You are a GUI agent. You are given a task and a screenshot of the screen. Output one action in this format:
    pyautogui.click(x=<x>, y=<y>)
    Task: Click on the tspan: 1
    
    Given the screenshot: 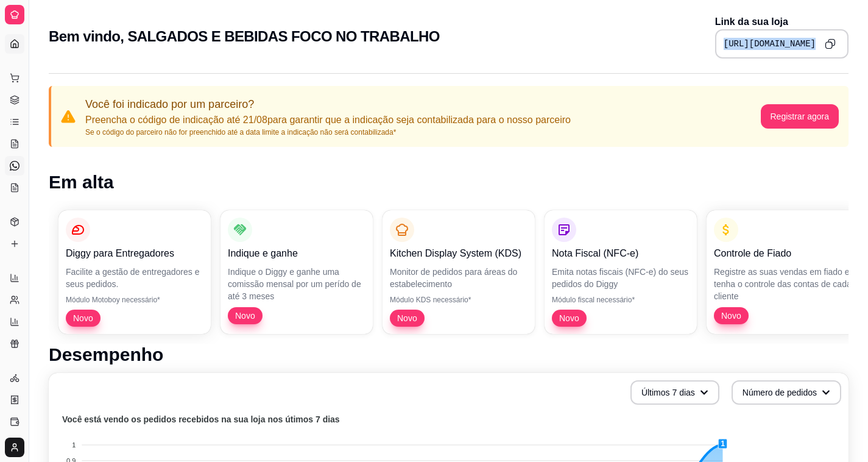 What is the action you would take?
    pyautogui.click(x=74, y=445)
    